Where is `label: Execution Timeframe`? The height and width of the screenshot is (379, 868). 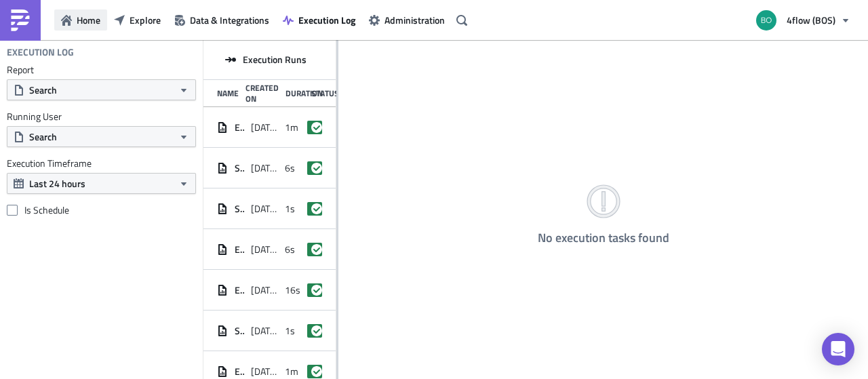 label: Execution Timeframe is located at coordinates (101, 163).